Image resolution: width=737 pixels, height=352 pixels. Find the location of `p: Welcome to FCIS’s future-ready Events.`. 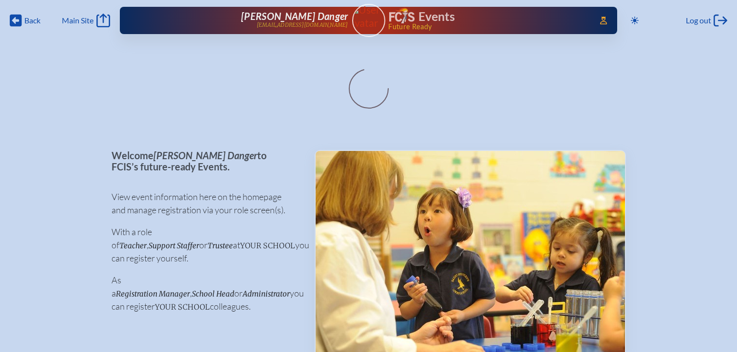

p: Welcome to FCIS’s future-ready Events. is located at coordinates (205, 161).